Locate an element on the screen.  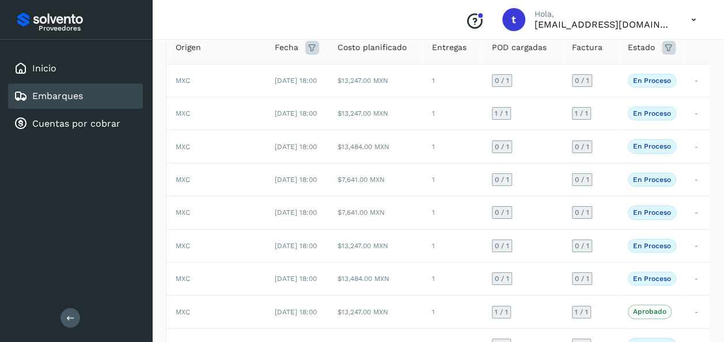
p: trasportesmoncada@hotmail.com is located at coordinates (604, 24).